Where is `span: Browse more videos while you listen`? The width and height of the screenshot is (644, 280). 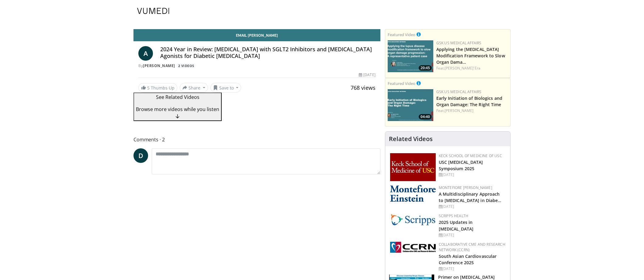
span: Browse more videos while you listen is located at coordinates (178, 109).